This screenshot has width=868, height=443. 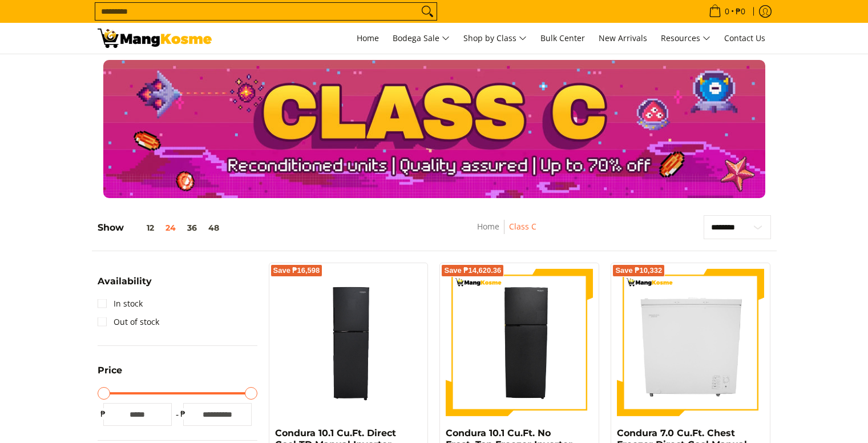 What do you see at coordinates (563, 38) in the screenshot?
I see `a: Bulk Center` at bounding box center [563, 38].